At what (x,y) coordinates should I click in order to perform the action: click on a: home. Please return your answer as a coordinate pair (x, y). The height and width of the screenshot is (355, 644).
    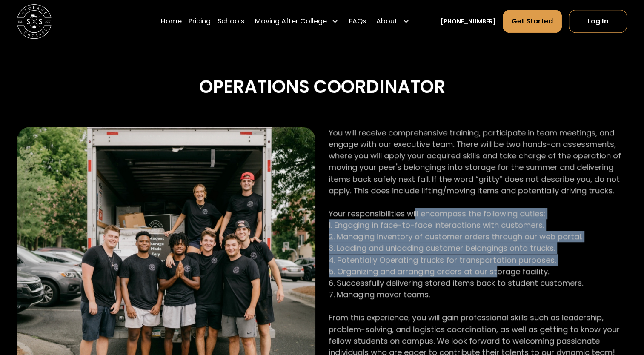
    Looking at the image, I should click on (34, 21).